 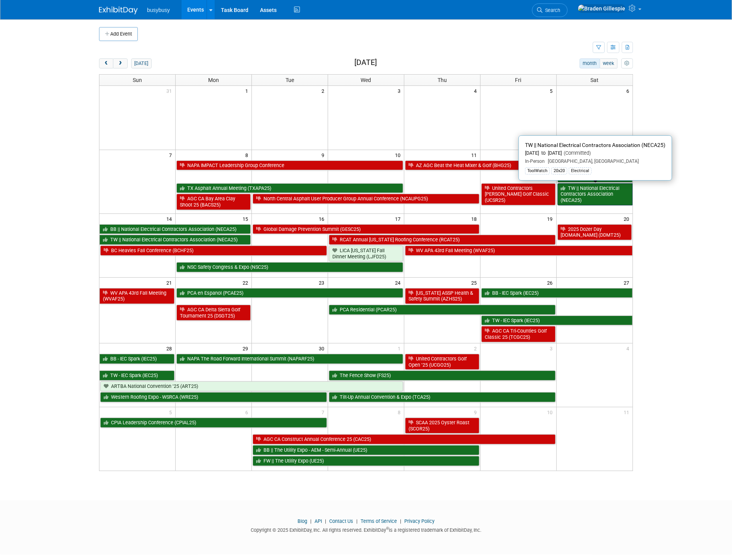 What do you see at coordinates (594, 80) in the screenshot?
I see `span: Sat` at bounding box center [594, 80].